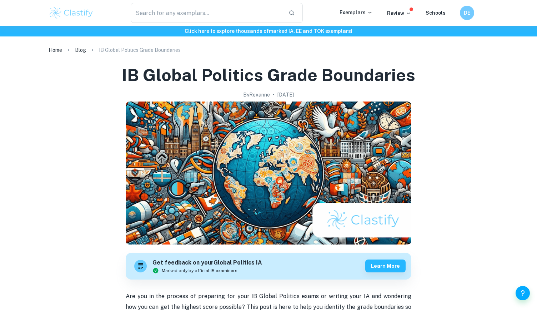 The width and height of the screenshot is (537, 311). What do you see at coordinates (356, 13) in the screenshot?
I see `p: Exemplars` at bounding box center [356, 13].